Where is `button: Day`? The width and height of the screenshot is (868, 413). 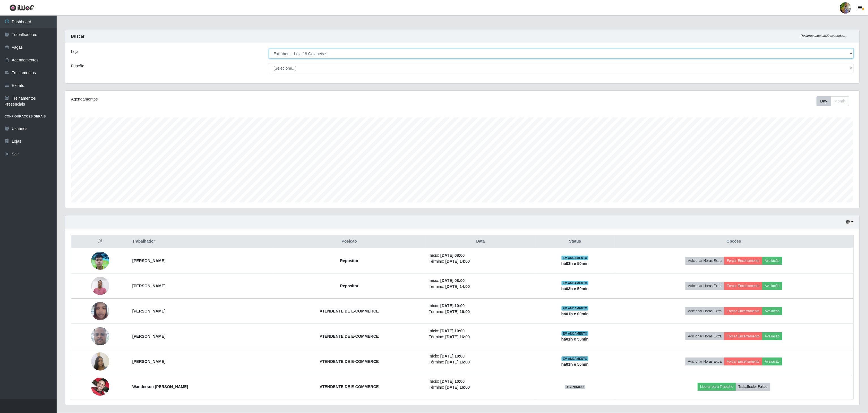 button: Day is located at coordinates (824, 101).